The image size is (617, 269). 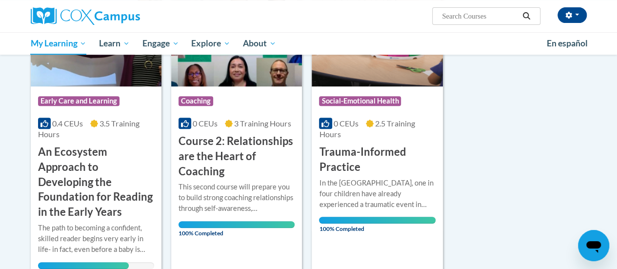 What do you see at coordinates (160, 43) in the screenshot?
I see `a: Engage` at bounding box center [160, 43].